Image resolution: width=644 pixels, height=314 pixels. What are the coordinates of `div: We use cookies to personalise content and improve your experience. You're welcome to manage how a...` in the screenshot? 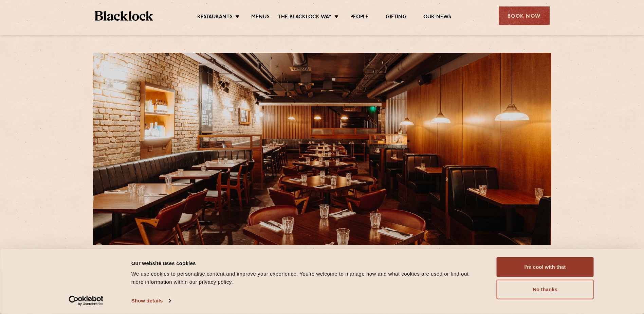 It's located at (306, 278).